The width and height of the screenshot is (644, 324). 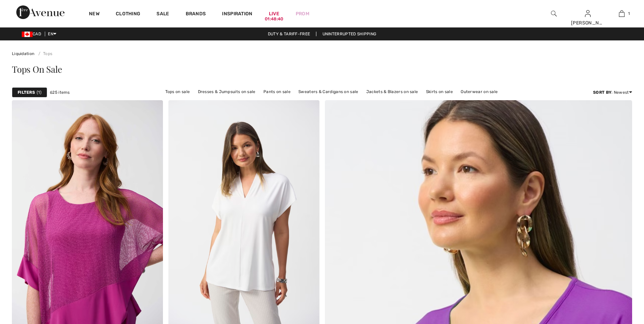 I want to click on a: 1ère Avenue, so click(x=41, y=12).